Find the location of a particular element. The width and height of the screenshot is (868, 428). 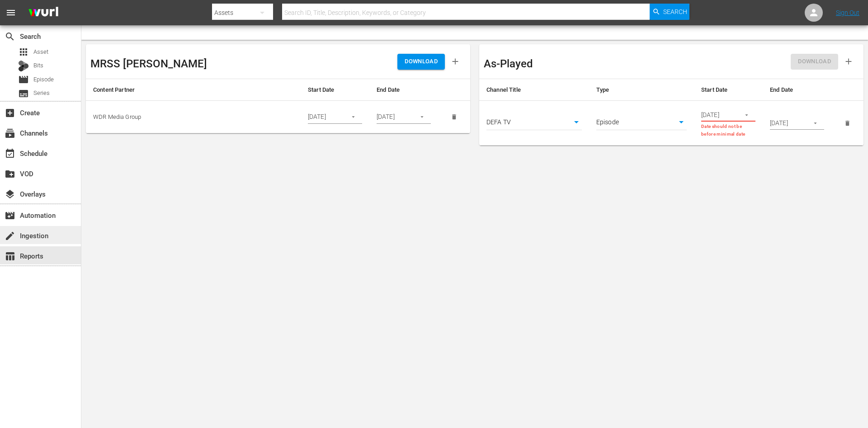

h3: As-Played is located at coordinates (508, 64).